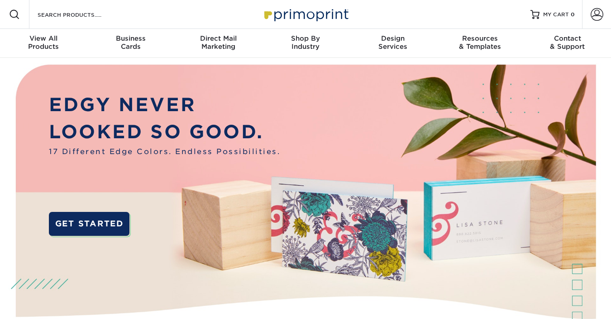 This screenshot has height=319, width=611. Describe the element at coordinates (164, 152) in the screenshot. I see `span: 17 Different Edge Colors. Endless Possibilities.` at that location.